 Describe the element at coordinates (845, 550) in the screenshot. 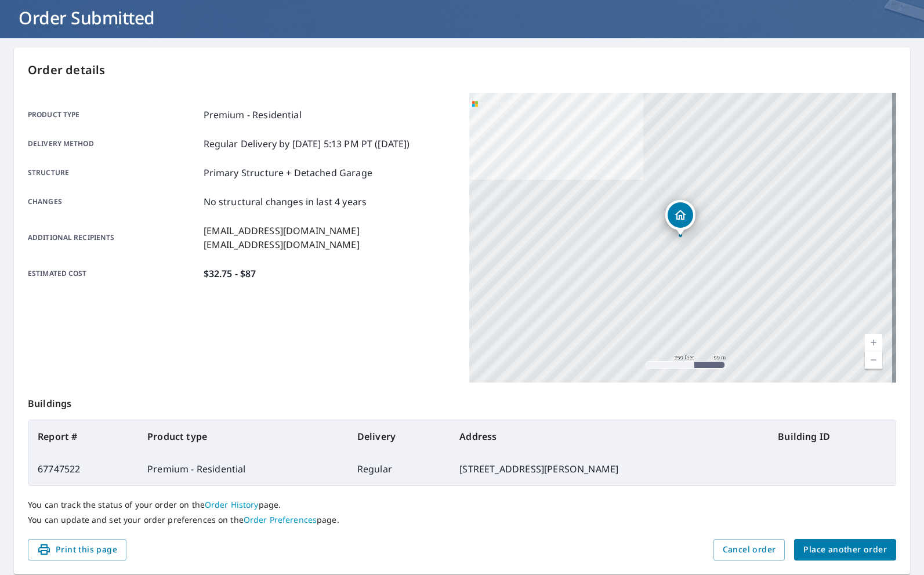

I see `span: Place another order` at that location.